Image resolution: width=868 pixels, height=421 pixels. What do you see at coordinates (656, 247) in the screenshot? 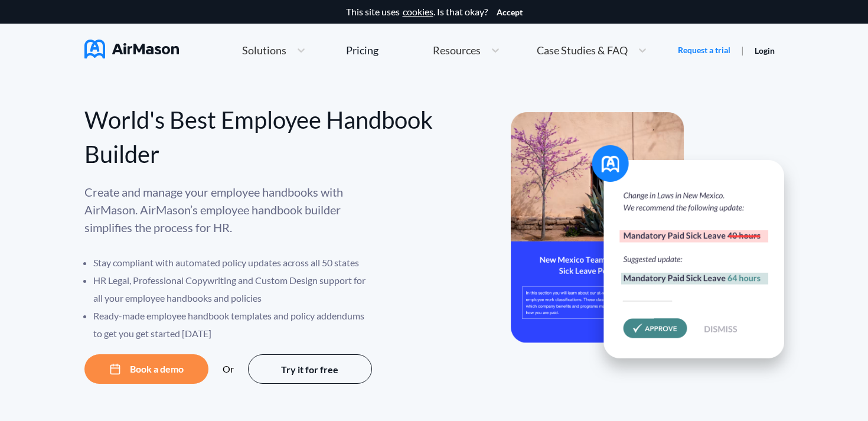
I see `img: hero-banner` at bounding box center [656, 247].